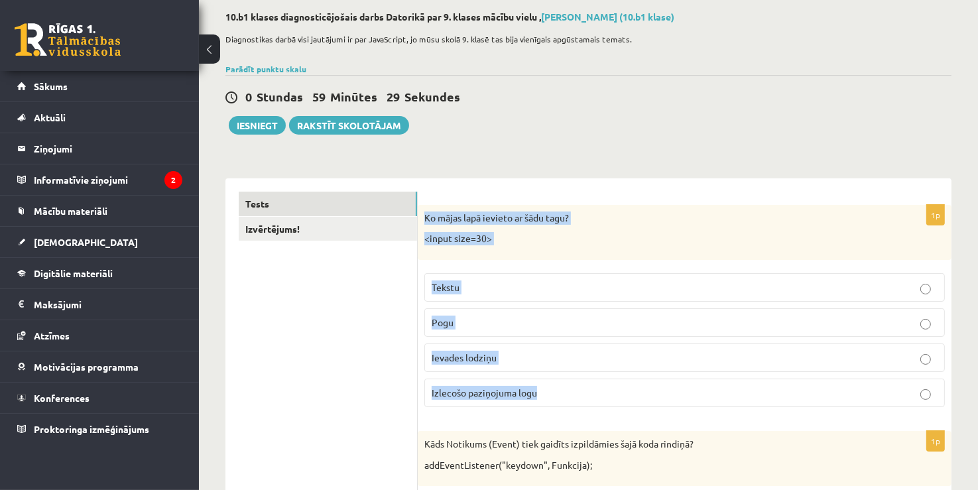 The height and width of the screenshot is (490, 978). Describe the element at coordinates (50, 86) in the screenshot. I see `span: Sākums` at that location.